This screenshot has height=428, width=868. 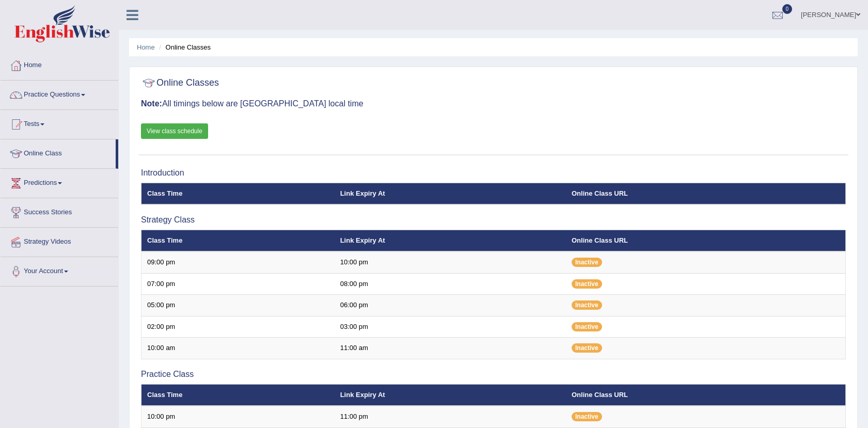 I want to click on h3: Introduction, so click(x=493, y=173).